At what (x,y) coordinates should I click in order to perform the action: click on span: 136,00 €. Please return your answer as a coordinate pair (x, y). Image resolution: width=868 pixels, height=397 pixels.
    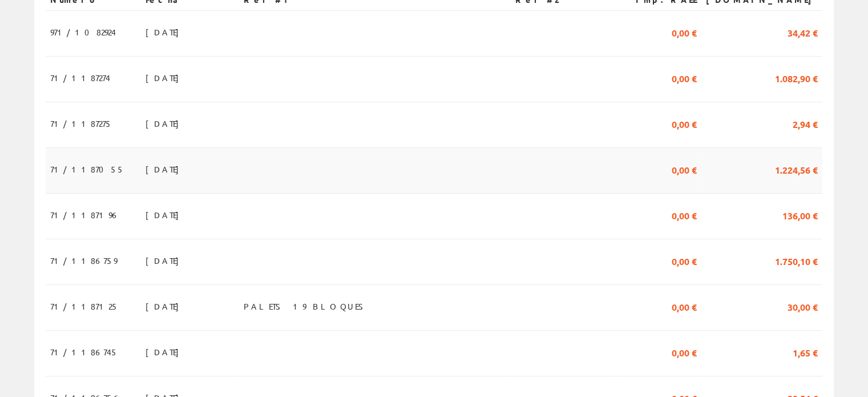
    Looking at the image, I should click on (800, 215).